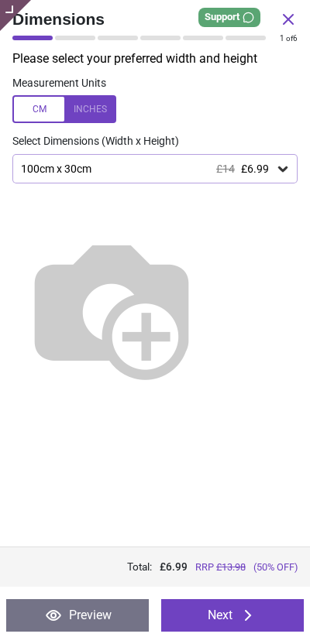 The image size is (310, 644). Describe the element at coordinates (155, 567) in the screenshot. I see `div: Total:` at that location.